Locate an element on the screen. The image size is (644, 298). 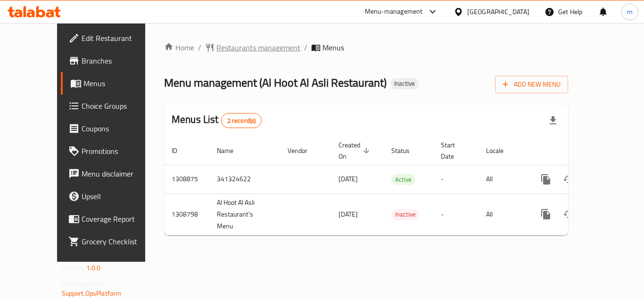
table: enhanced table is located at coordinates (398, 186).